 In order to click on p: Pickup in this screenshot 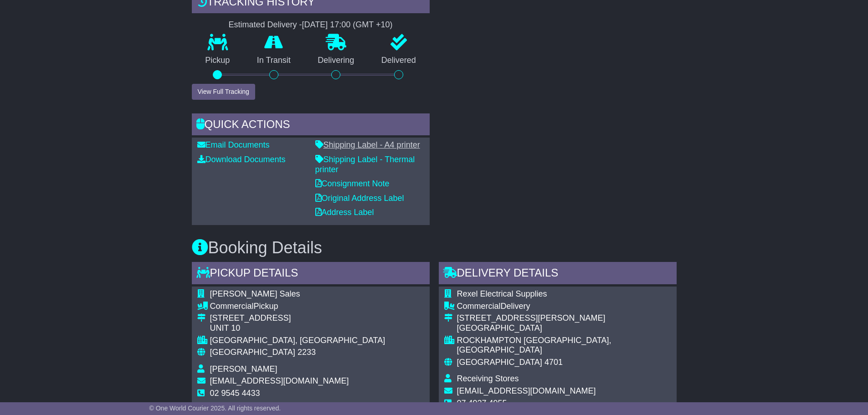, I will do `click(217, 61)`.